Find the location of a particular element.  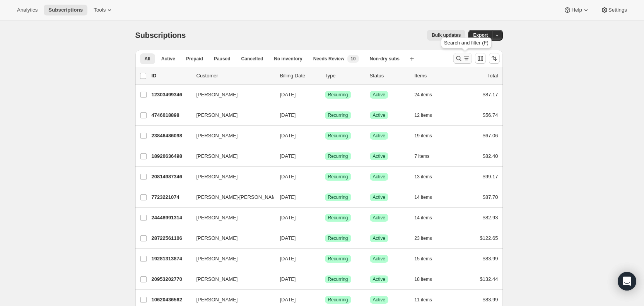

p: Status is located at coordinates (389, 76).